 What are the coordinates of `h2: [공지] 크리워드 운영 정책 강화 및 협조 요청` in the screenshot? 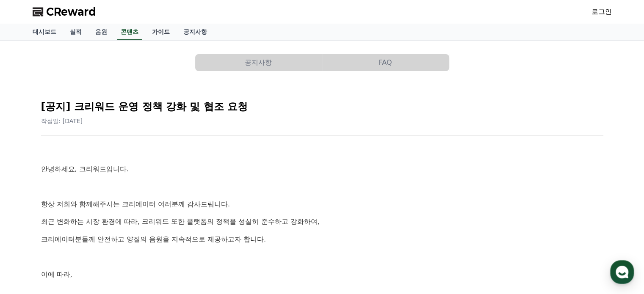 It's located at (322, 107).